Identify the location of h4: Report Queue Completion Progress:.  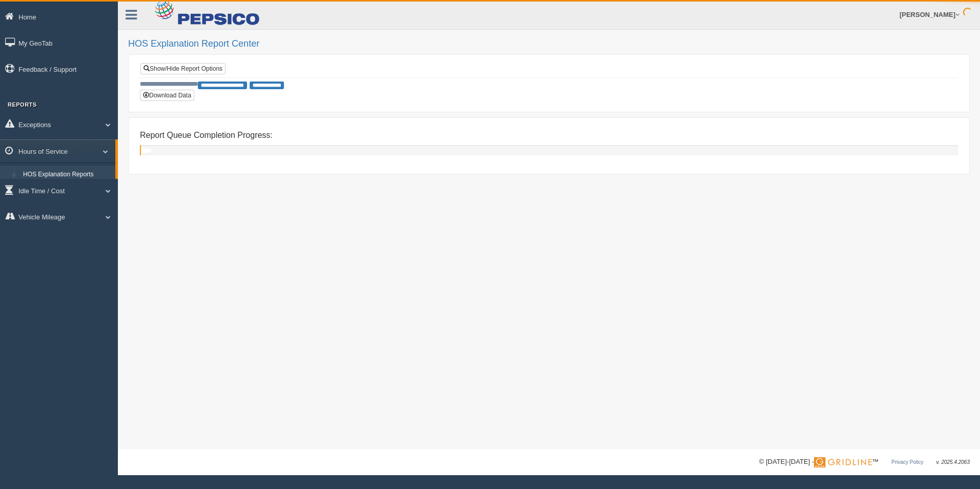
(549, 135).